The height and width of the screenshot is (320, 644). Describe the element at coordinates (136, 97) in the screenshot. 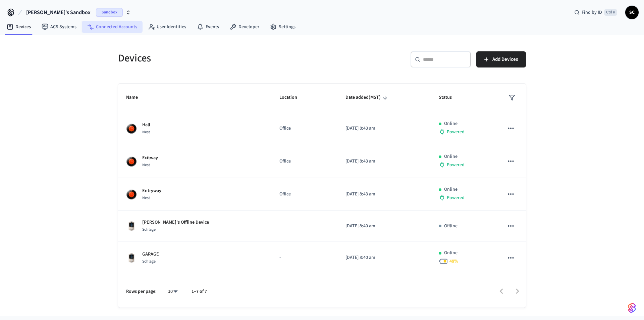

I see `span: Name` at that location.